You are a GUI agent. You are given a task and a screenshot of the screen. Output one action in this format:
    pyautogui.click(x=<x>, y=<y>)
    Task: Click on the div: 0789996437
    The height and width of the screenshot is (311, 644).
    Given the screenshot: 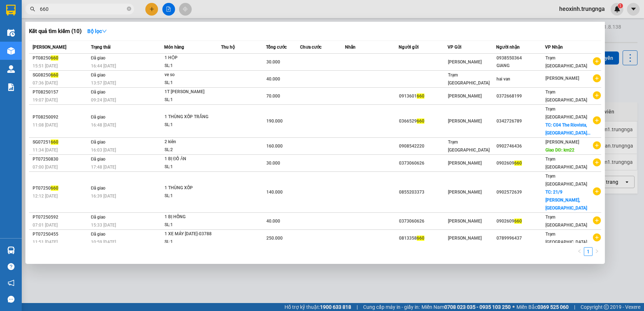 What is the action you would take?
    pyautogui.click(x=520, y=238)
    